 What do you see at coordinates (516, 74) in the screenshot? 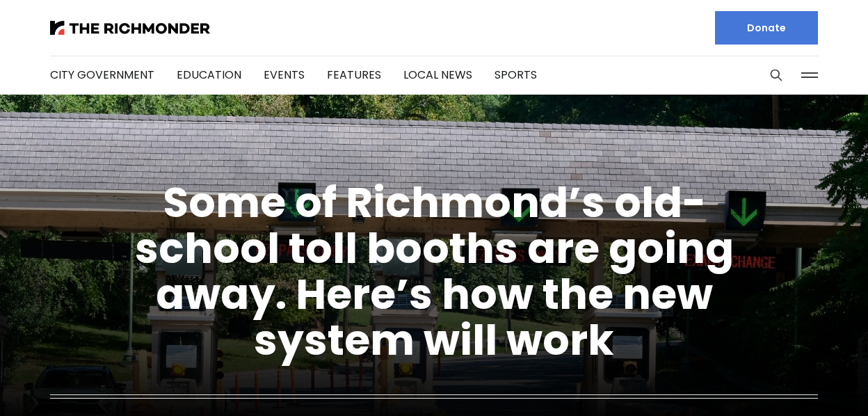
I see `a: Sports` at bounding box center [516, 74].